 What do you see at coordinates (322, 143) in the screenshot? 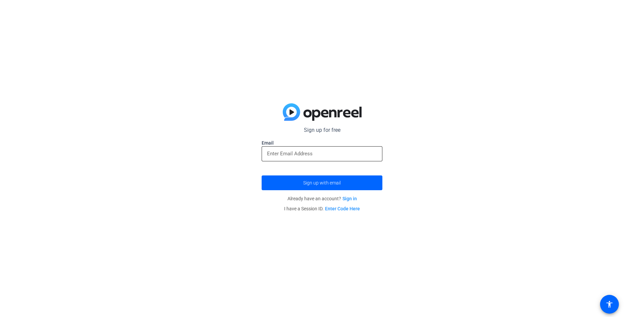
I see `label: Email` at bounding box center [322, 143].